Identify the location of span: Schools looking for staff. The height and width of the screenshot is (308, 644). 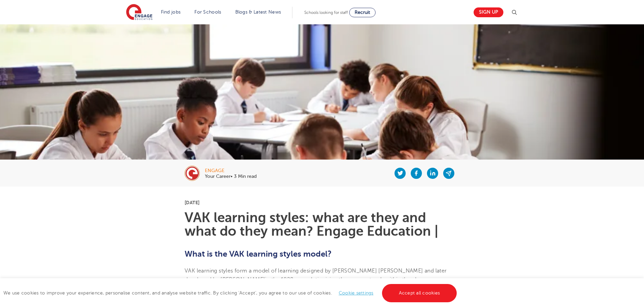
(326, 13).